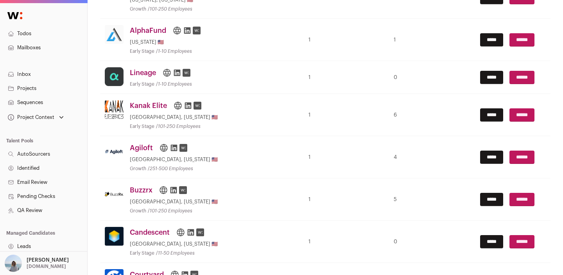  Describe the element at coordinates (114, 77) in the screenshot. I see `img: 8a9410e191d9295d4fb281e6f67bc132bd65f9a8e4ee35c1c6f5c6daaab2b572.jpg` at that location.